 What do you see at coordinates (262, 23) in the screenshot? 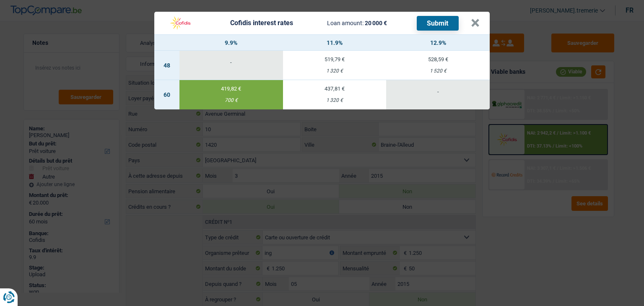
I see `div: Cofidis interest rates` at bounding box center [262, 23].